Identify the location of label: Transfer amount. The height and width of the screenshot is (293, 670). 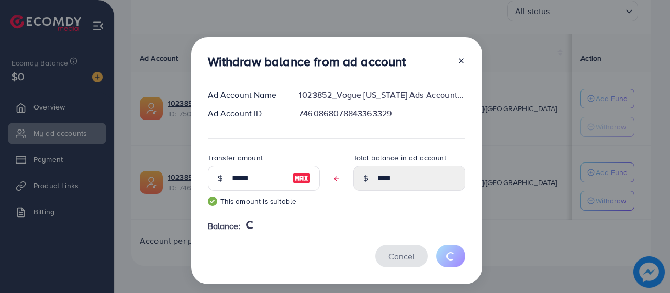
(235, 158).